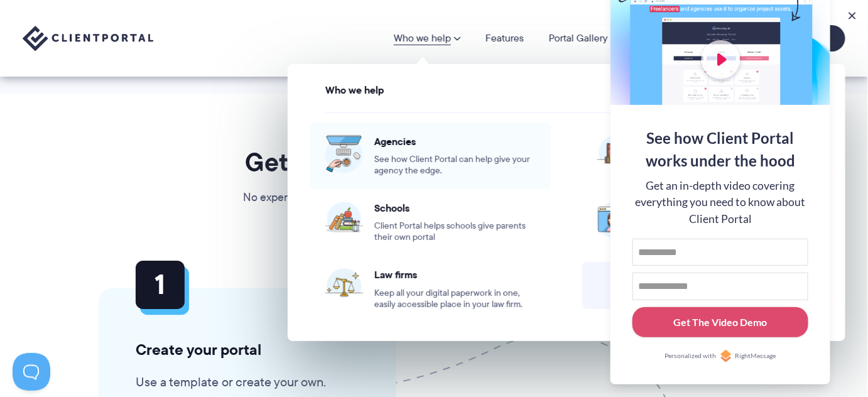 This screenshot has height=397, width=868. Describe the element at coordinates (455, 208) in the screenshot. I see `span: Schools` at that location.